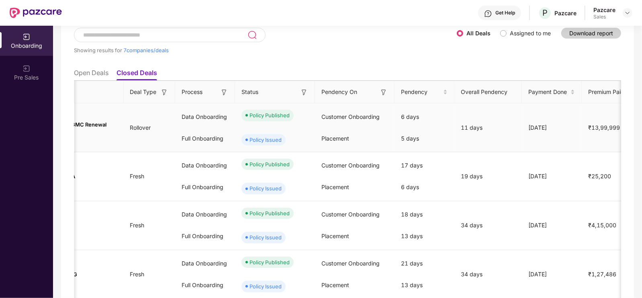  I want to click on div: Get Help, so click(505, 13).